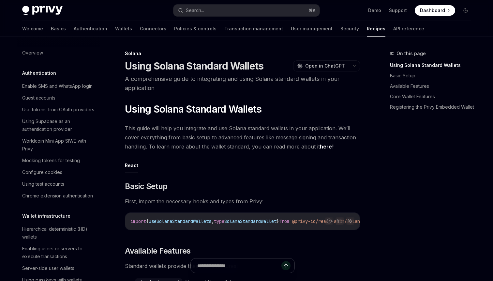 This screenshot has height=281, width=493. Describe the element at coordinates (146, 186) in the screenshot. I see `span: Basic Setup` at that location.